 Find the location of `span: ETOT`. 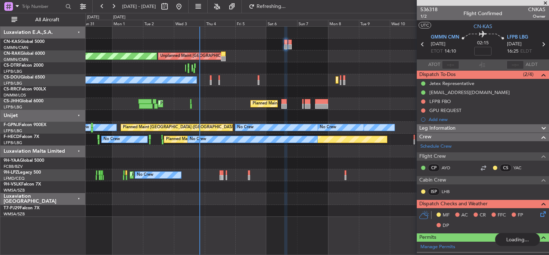

span: ETOT is located at coordinates (437, 51).